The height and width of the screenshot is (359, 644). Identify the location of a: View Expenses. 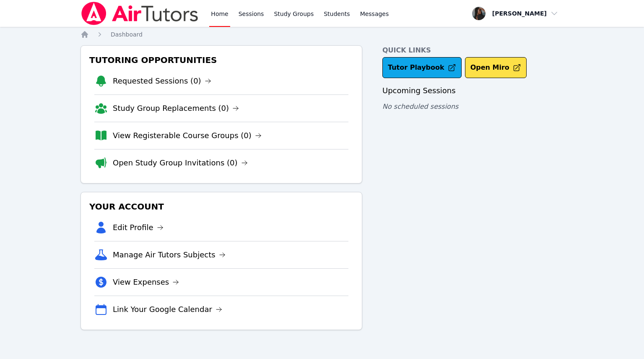
(146, 282).